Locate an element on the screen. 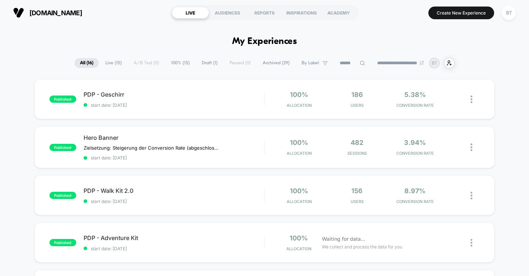 This screenshot has width=529, height=276. span: 156 is located at coordinates (357, 191).